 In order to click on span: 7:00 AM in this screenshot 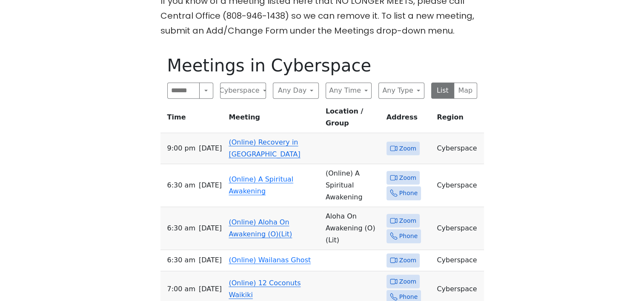, I will do `click(181, 289)`.